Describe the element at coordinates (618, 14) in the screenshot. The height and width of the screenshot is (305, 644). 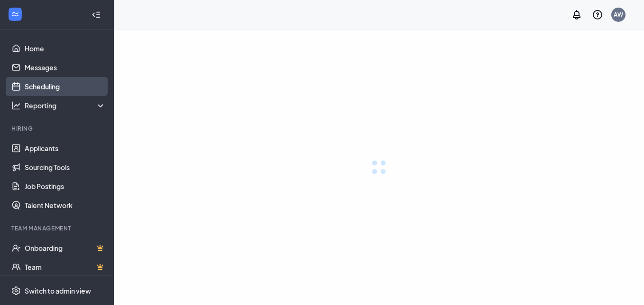
I see `div: AW` at that location.